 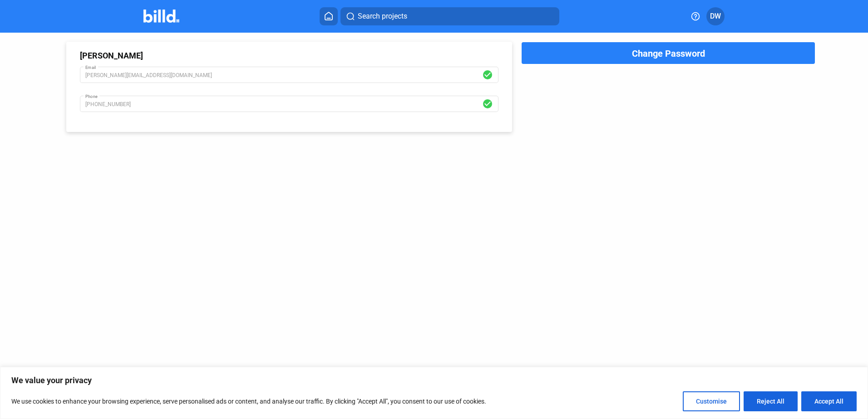 I want to click on p: We use cookies to enhance your browsing experience, serve personalised ads or content, and analys..., so click(x=248, y=402).